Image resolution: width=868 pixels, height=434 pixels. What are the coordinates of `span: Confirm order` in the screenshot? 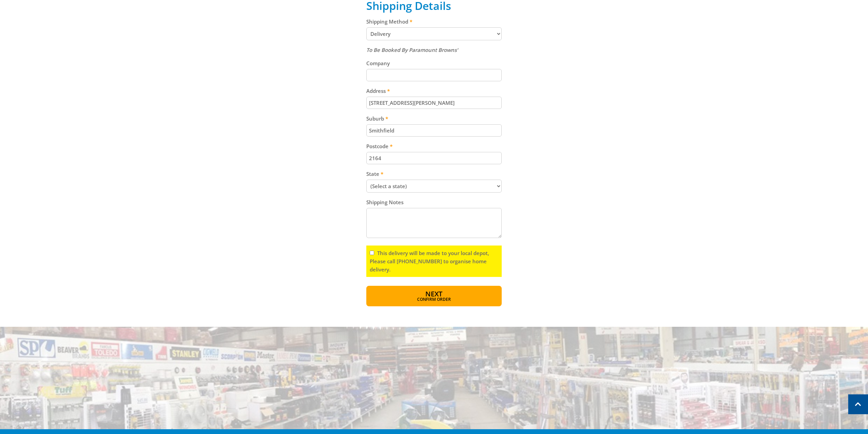 It's located at (434, 300).